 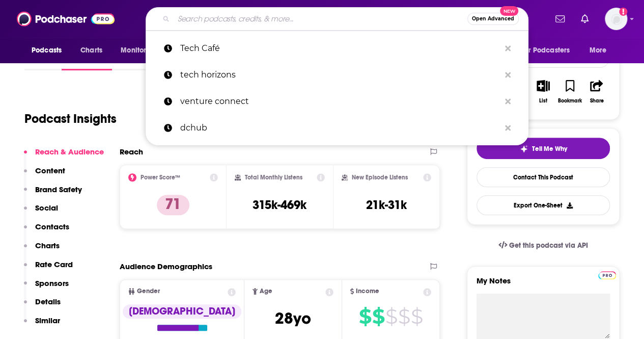 I want to click on button: Similar, so click(x=42, y=325).